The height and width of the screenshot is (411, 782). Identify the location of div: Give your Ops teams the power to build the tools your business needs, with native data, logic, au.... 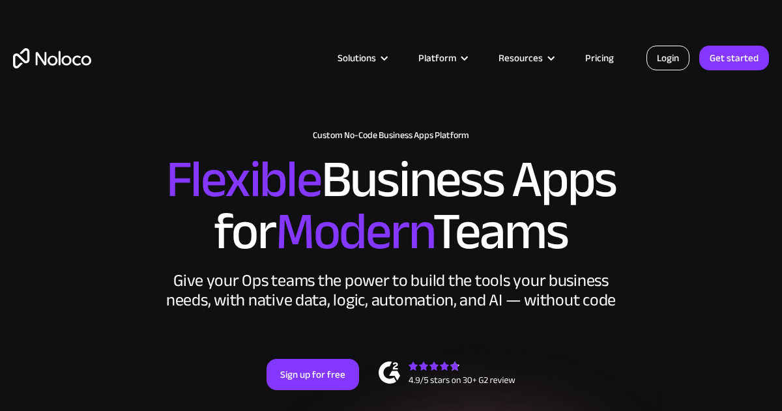
(391, 291).